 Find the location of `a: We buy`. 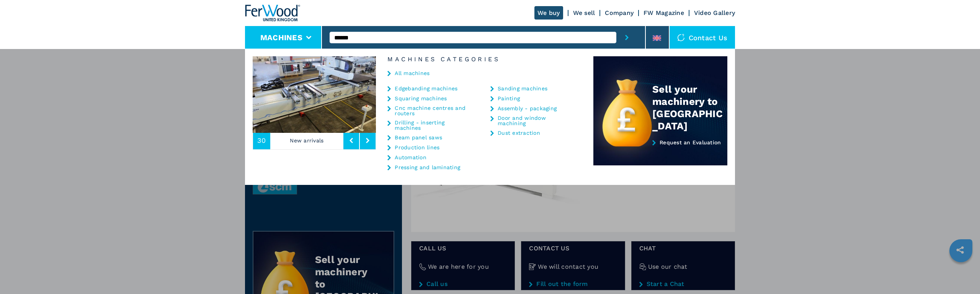

a: We buy is located at coordinates (548, 13).